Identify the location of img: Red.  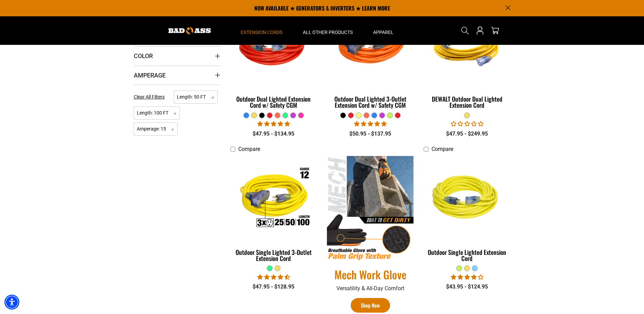
(274, 45).